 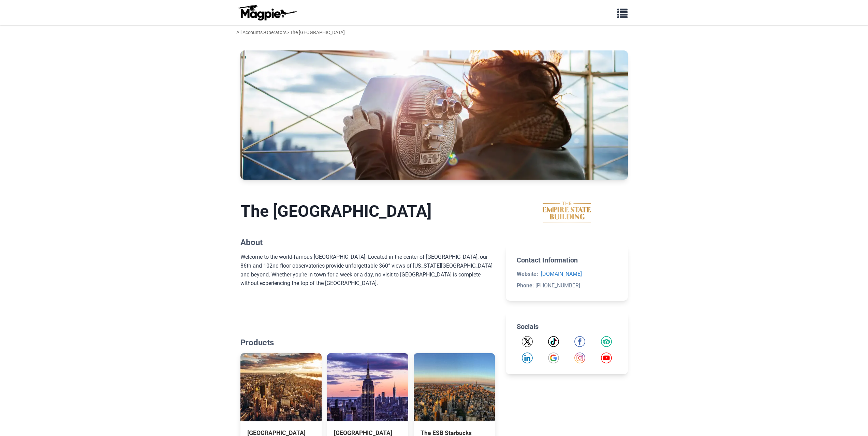 I want to click on a: TikTok, so click(x=554, y=342).